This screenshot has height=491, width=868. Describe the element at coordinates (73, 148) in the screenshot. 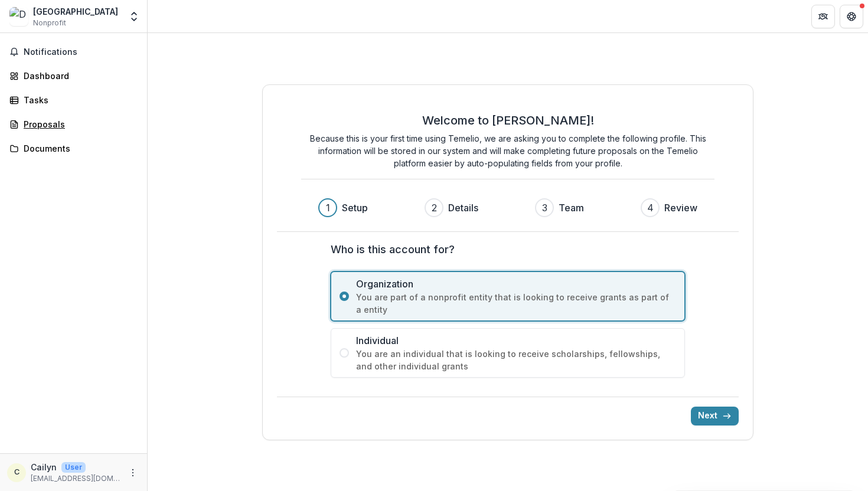

I see `a: Documents` at that location.